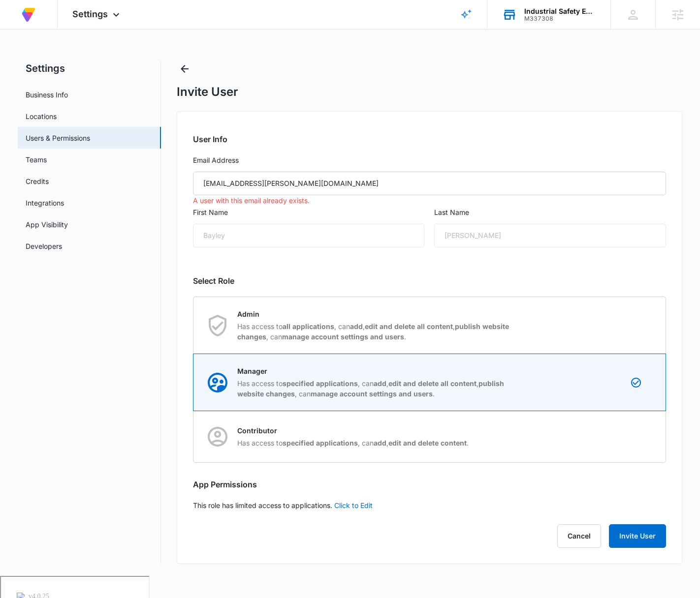 Image resolution: width=700 pixels, height=598 pixels. Describe the element at coordinates (31, 61) in the screenshot. I see `img: tab_domain_overview_orange.svg` at that location.